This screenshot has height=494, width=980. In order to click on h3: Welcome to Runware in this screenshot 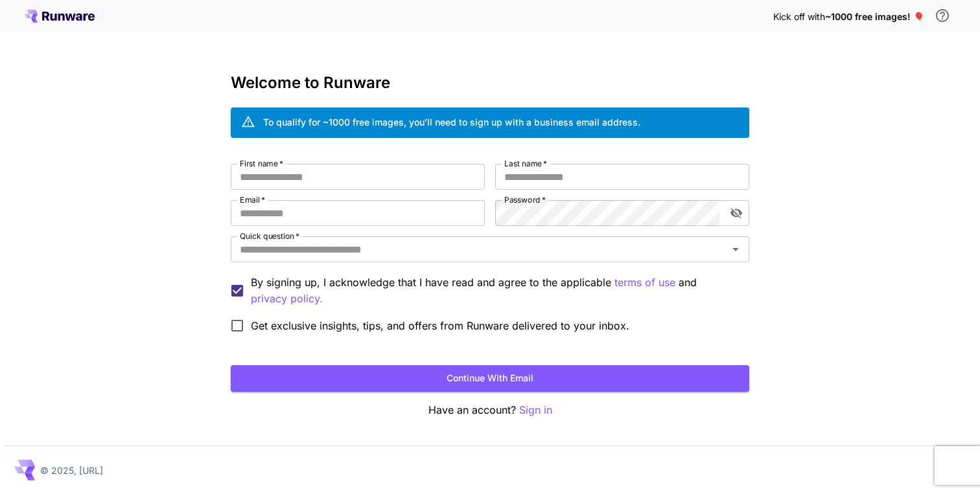, I will do `click(490, 82)`.